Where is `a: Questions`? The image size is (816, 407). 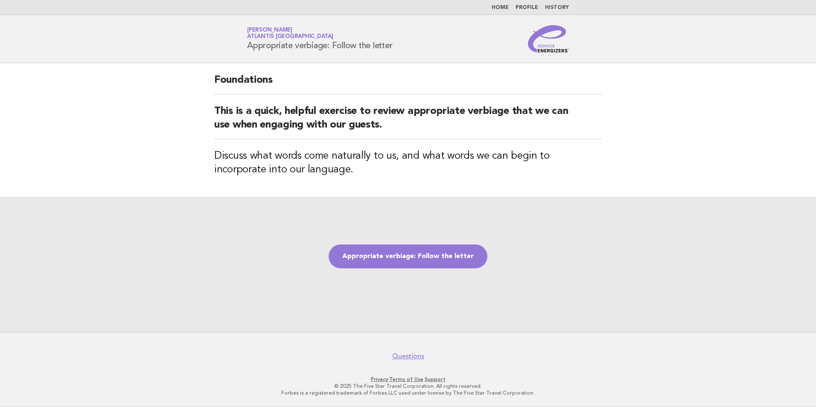
a: Questions is located at coordinates (408, 356).